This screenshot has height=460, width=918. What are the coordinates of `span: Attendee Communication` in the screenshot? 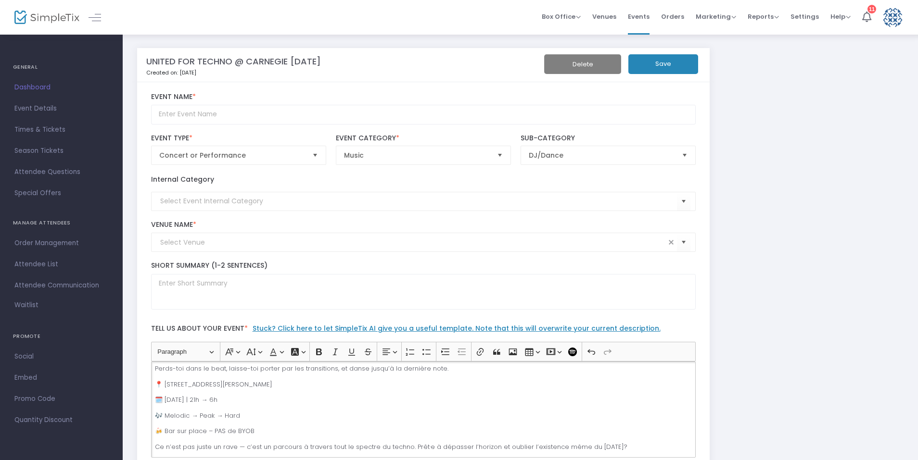 It's located at (61, 286).